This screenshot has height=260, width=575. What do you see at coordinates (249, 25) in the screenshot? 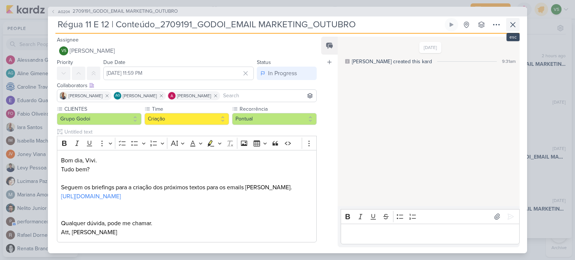
I see `input: Untitled Kard` at bounding box center [249, 25].